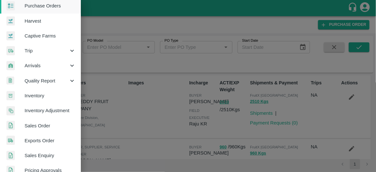 Image resolution: width=376 pixels, height=172 pixels. What do you see at coordinates (50, 141) in the screenshot?
I see `span: Exports Order` at bounding box center [50, 141].